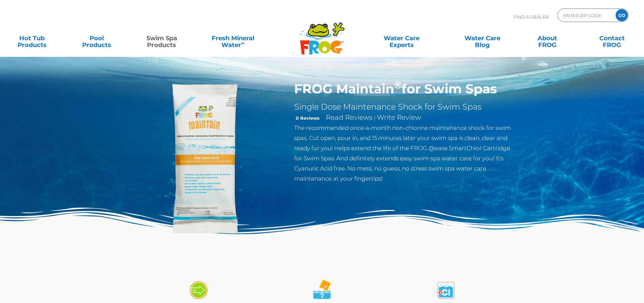 The width and height of the screenshot is (644, 303). I want to click on img: maintain_4-03, so click(446, 290).